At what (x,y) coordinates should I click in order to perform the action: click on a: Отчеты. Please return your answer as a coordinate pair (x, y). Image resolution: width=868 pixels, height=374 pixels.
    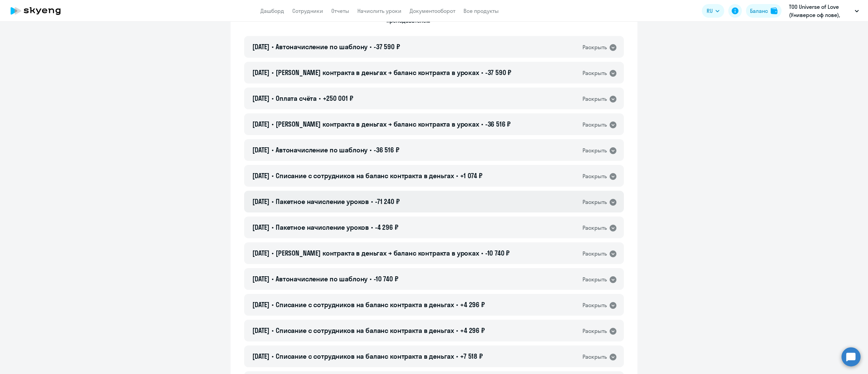
    Looking at the image, I should click on (340, 11).